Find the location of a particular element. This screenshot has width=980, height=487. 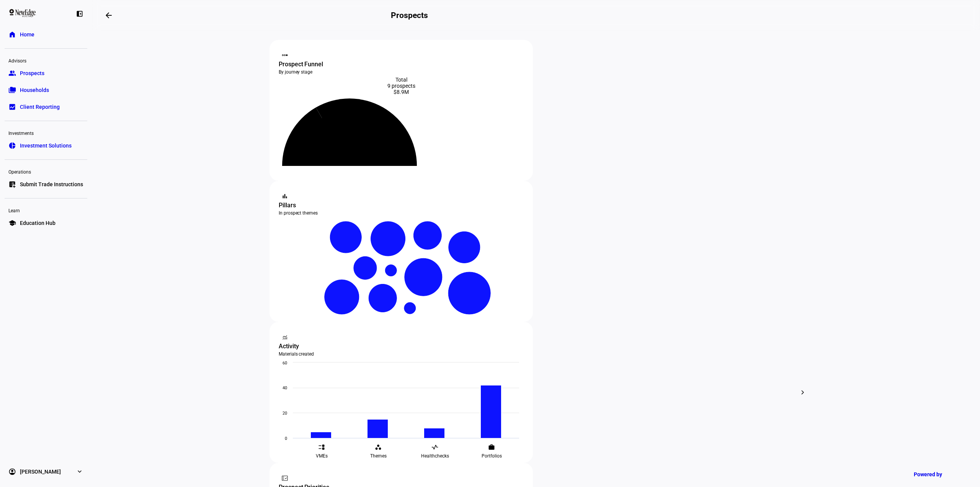

span: Investment Solutions is located at coordinates (46, 145).